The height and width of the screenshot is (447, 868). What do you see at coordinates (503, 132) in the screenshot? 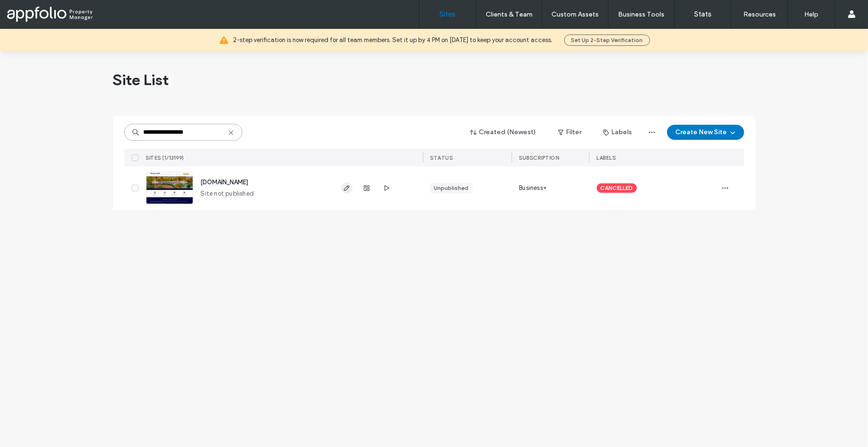
I see `button: Created (Newest)` at bounding box center [503, 132].